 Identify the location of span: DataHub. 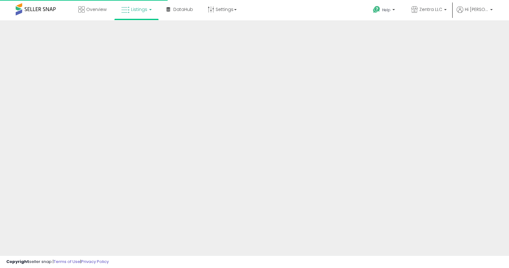
(183, 9).